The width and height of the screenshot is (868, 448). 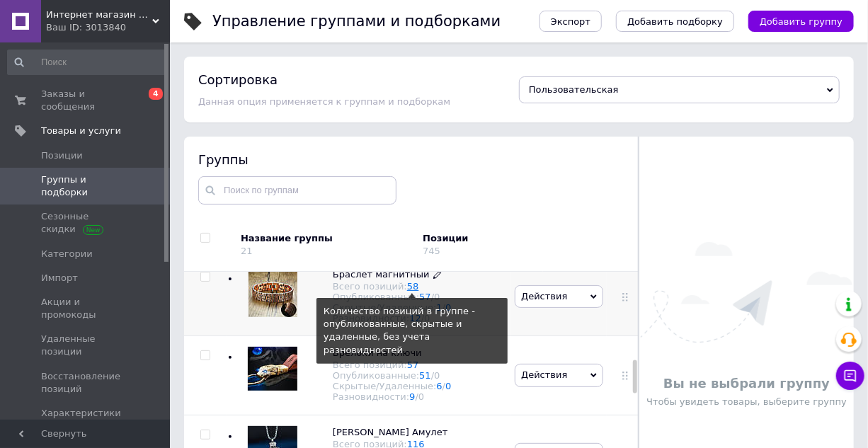 I want to click on span: Данная опция применяется к группам и подборкам, so click(x=324, y=101).